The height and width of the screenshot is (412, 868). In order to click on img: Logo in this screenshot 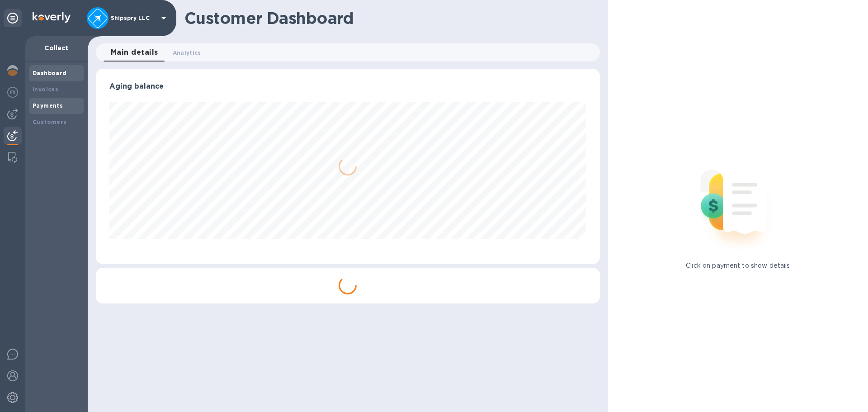, I will do `click(51, 17)`.